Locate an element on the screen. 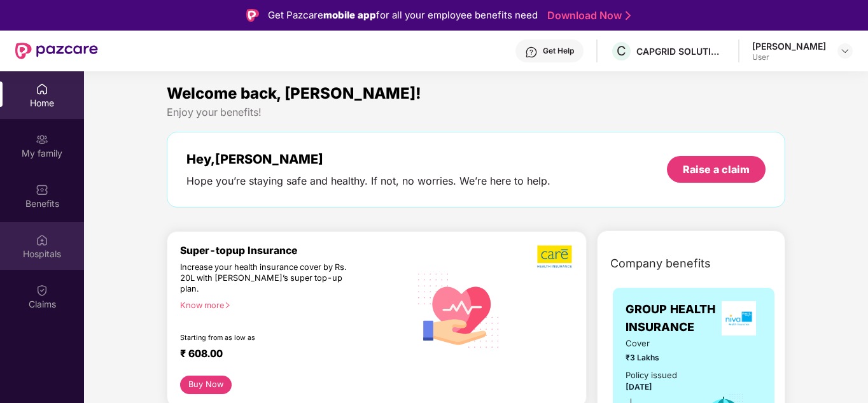 This screenshot has height=403, width=868. img: svg+xml;base64,PHN2ZyBpZD0iSGVscC0zMngzMiIgeG1sbnM9Imh0dHA6Ly93d3cudzMub3JnLzIwMDAvc3ZnIiB3aWR0aD... is located at coordinates (531, 52).